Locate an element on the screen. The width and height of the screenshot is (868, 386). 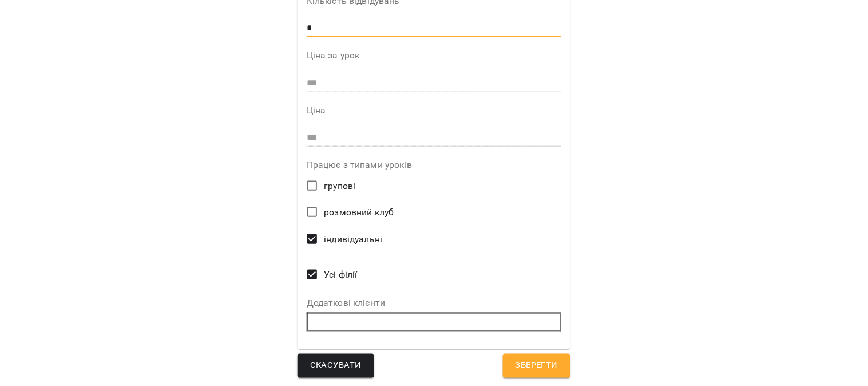
span: розмовний клуб is located at coordinates (359, 213).